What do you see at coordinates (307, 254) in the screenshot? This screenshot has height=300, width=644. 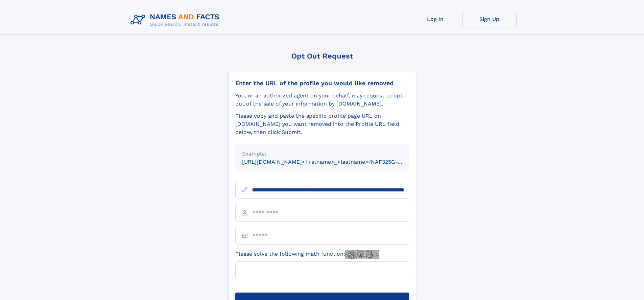 I see `label: Please solve the following math function:` at bounding box center [307, 254].